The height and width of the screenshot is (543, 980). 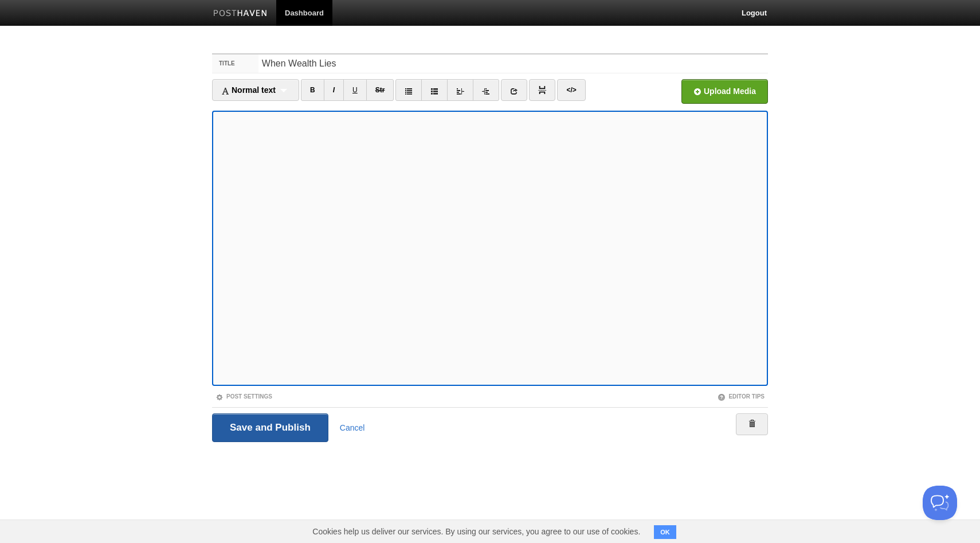 What do you see at coordinates (543, 90) in the screenshot?
I see `img: pagebreak-icon.png` at bounding box center [543, 90].